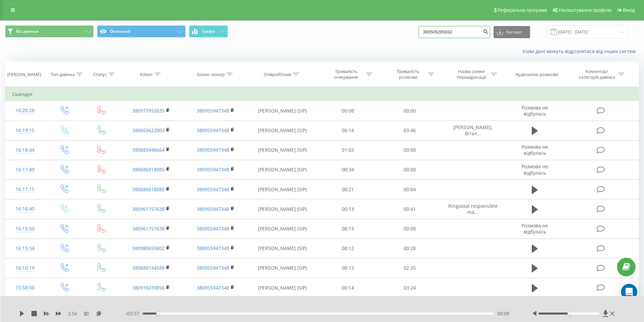 This screenshot has height=322, width=644. What do you see at coordinates (100, 75) in the screenshot?
I see `div: Статус` at bounding box center [100, 75].